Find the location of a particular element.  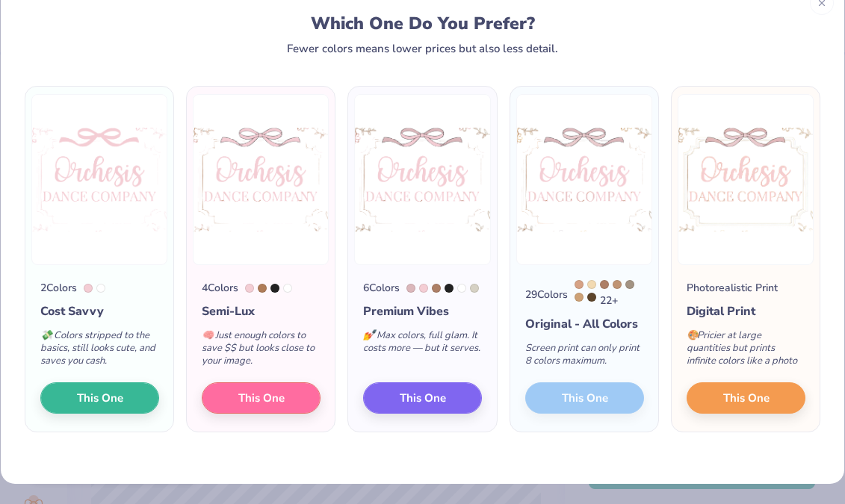

div: 2 Colors is located at coordinates (59, 287).